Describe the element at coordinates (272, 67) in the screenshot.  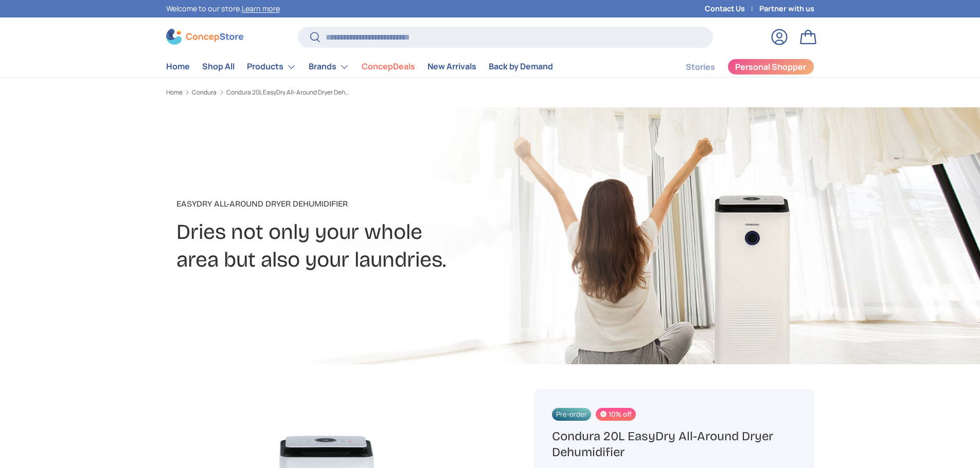
I see `a: Products` at that location.